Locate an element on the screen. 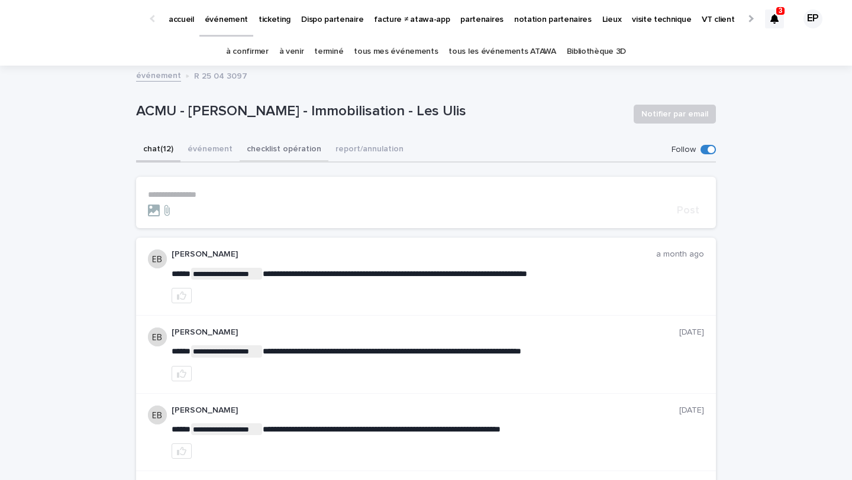 This screenshot has width=852, height=480. span: Notifier par email is located at coordinates (674, 114).